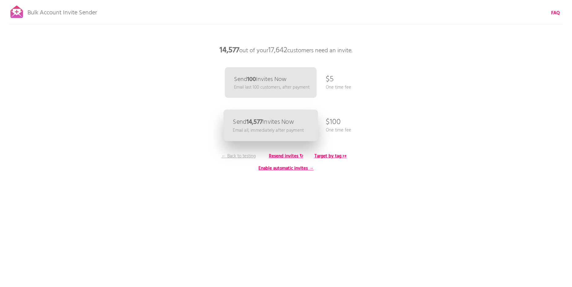  What do you see at coordinates (278, 50) in the screenshot?
I see `span: 17,642` at bounding box center [278, 50].